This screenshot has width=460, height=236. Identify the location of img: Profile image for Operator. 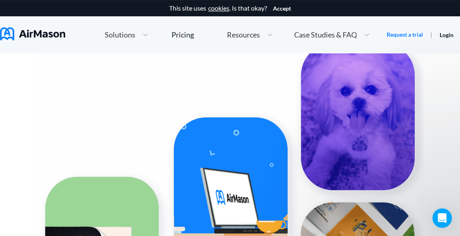
(30, 11).